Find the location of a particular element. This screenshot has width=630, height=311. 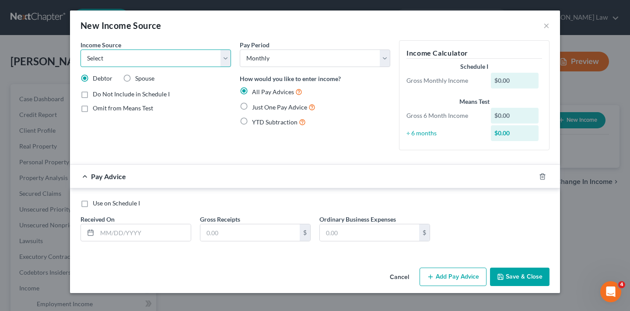

span: Received On is located at coordinates (98, 219).